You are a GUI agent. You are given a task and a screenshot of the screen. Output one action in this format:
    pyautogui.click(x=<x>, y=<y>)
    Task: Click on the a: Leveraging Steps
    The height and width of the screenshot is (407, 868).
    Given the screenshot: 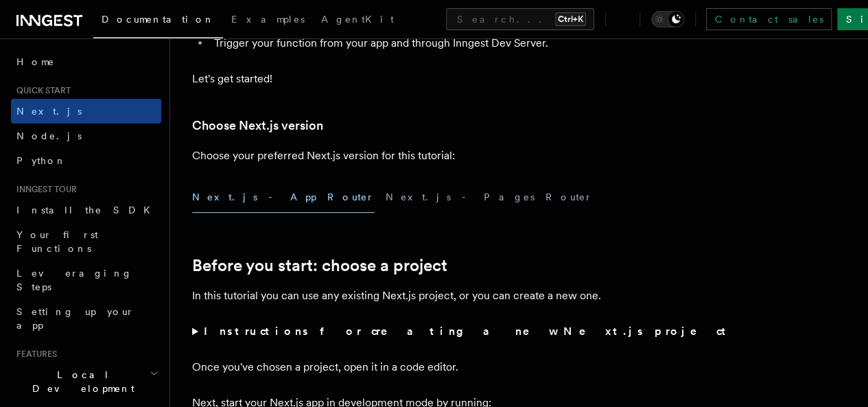 What is the action you would take?
    pyautogui.click(x=86, y=280)
    